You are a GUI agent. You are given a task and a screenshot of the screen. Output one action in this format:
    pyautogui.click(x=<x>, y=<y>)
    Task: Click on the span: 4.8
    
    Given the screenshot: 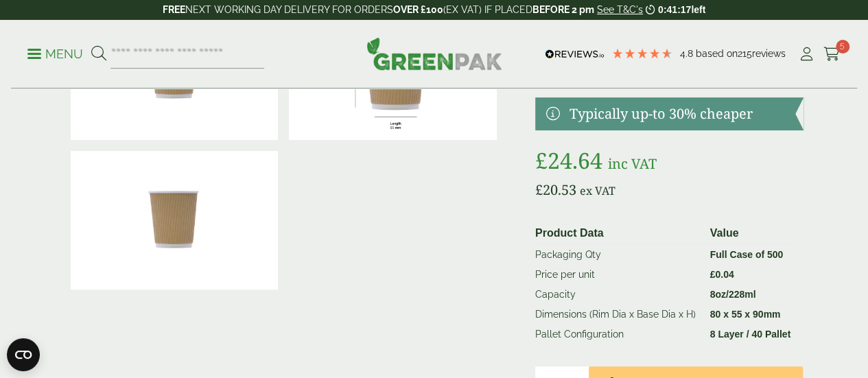 What is the action you would take?
    pyautogui.click(x=688, y=54)
    